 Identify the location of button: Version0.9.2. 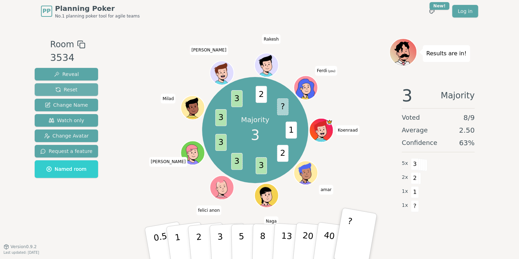
(20, 247).